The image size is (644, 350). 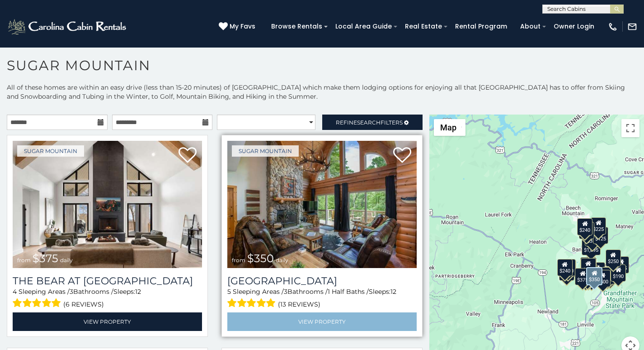 I want to click on button: Toggle fullscreen view, so click(x=630, y=128).